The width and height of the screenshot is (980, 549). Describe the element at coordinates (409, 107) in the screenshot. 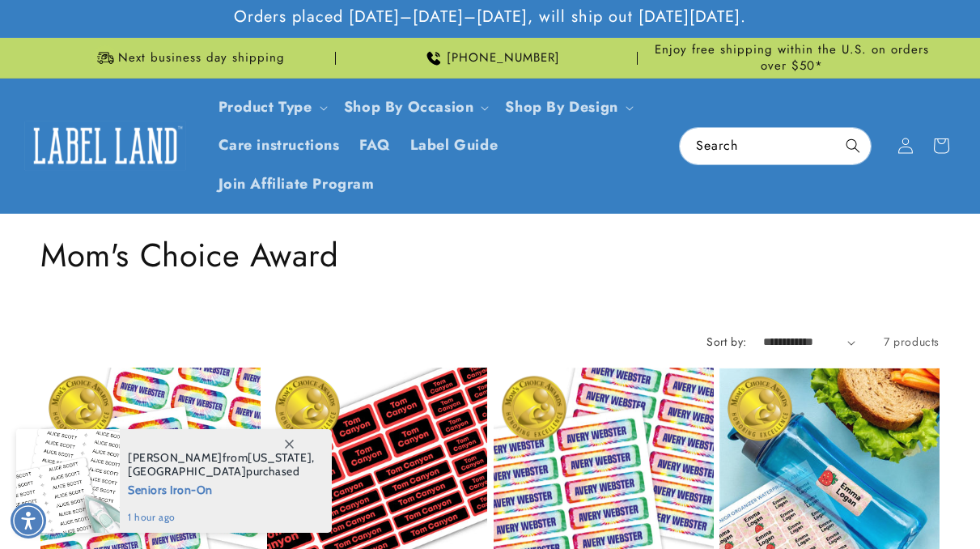

I see `span: Shop By Occasion` at that location.